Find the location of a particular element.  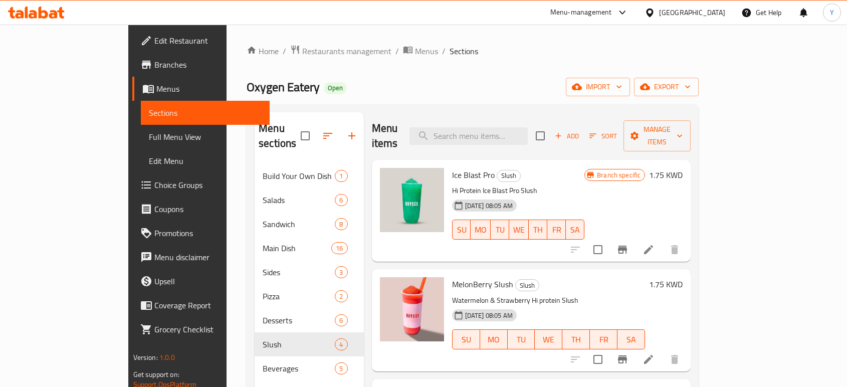

a: Edit Menu is located at coordinates (205, 161).